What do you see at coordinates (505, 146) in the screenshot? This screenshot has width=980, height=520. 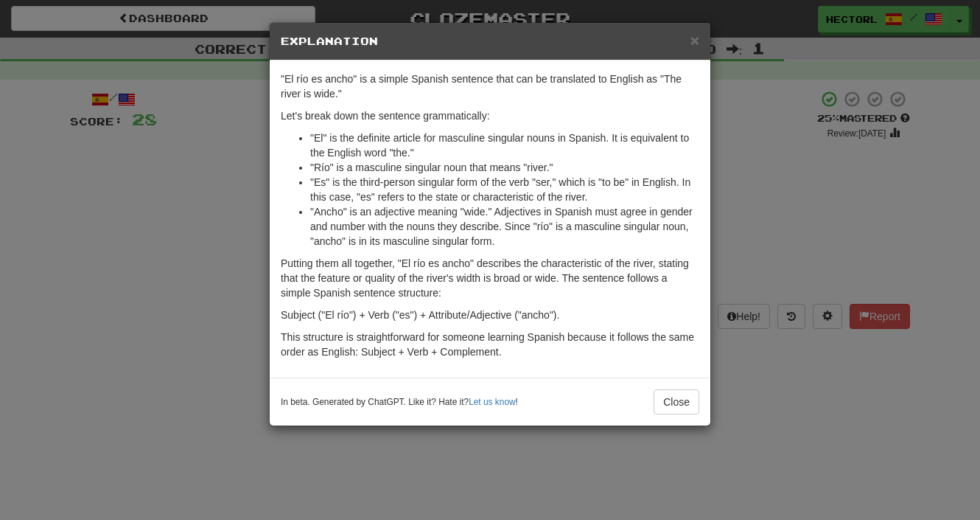 I see `li: "El" is the definite article for masculine singular nouns in Spanish. It is equivalent to the Eng...` at bounding box center [505, 146].